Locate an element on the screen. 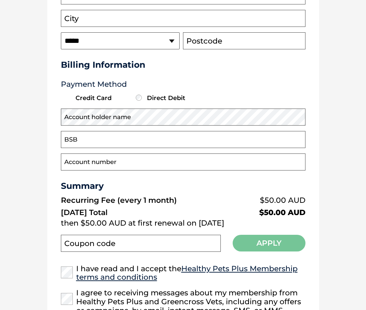 Image resolution: width=366 pixels, height=310 pixels. label: Coupon code is located at coordinates (90, 244).